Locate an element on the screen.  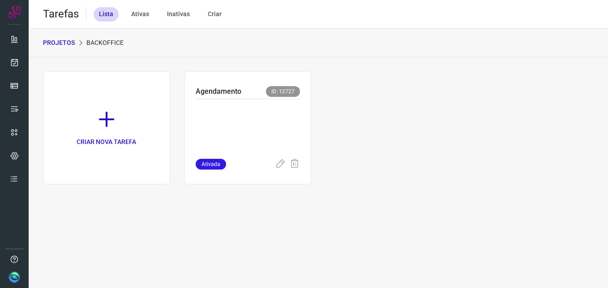
div: Criar is located at coordinates (215, 14).